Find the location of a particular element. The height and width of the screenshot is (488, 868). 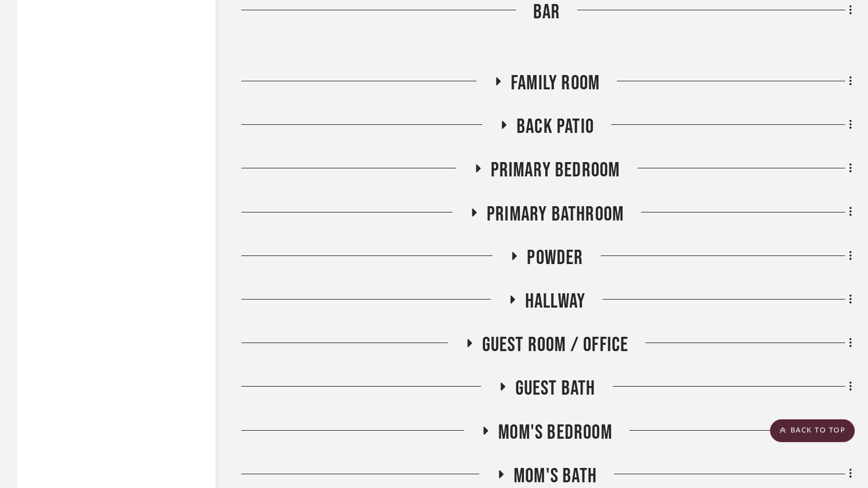

span: Powder is located at coordinates (555, 258).